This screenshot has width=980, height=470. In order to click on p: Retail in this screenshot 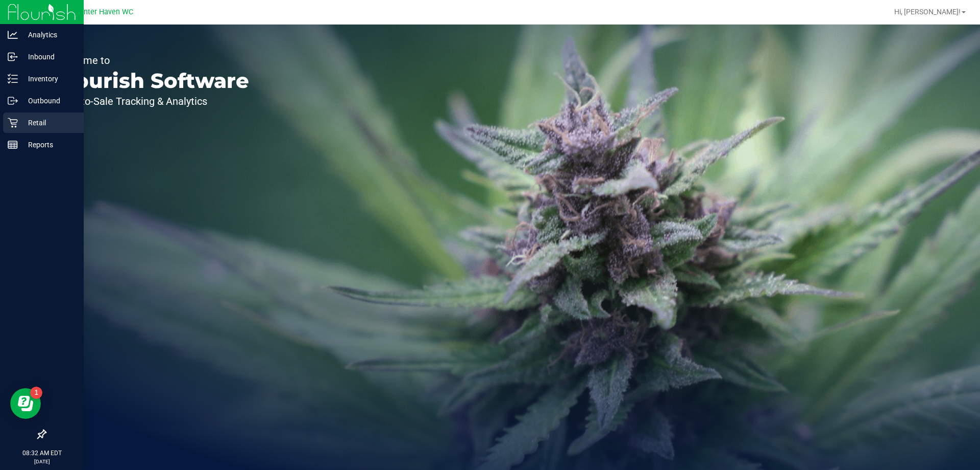, I will do `click(48, 123)`.